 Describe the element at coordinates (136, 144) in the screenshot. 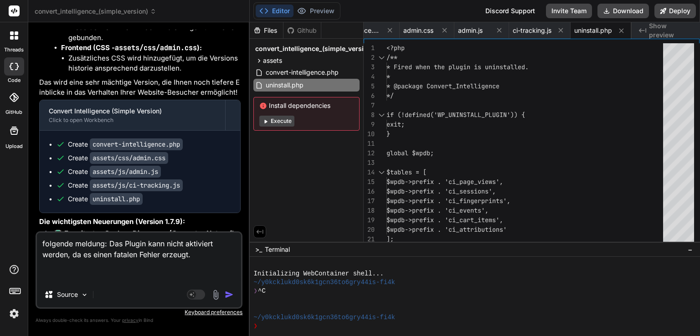

I see `code: convert-intelligence.php` at that location.